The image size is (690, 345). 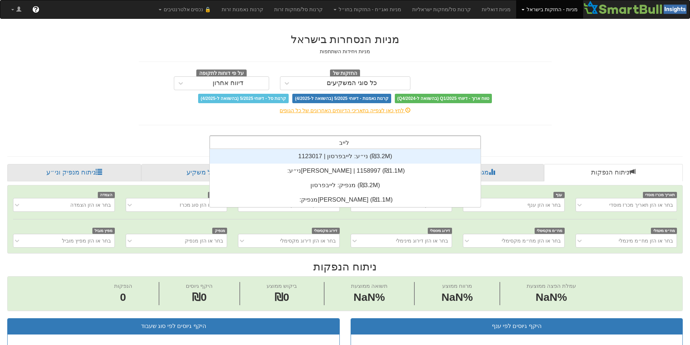 I want to click on span: החזקות של, so click(x=345, y=74).